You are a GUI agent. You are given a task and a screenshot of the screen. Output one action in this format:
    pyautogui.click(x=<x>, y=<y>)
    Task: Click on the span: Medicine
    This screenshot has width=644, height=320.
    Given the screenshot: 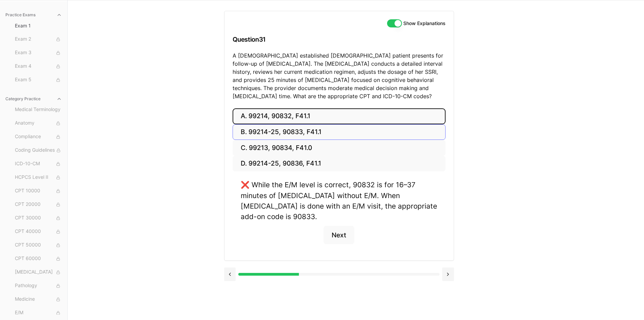 What is the action you would take?
    pyautogui.click(x=38, y=299)
    